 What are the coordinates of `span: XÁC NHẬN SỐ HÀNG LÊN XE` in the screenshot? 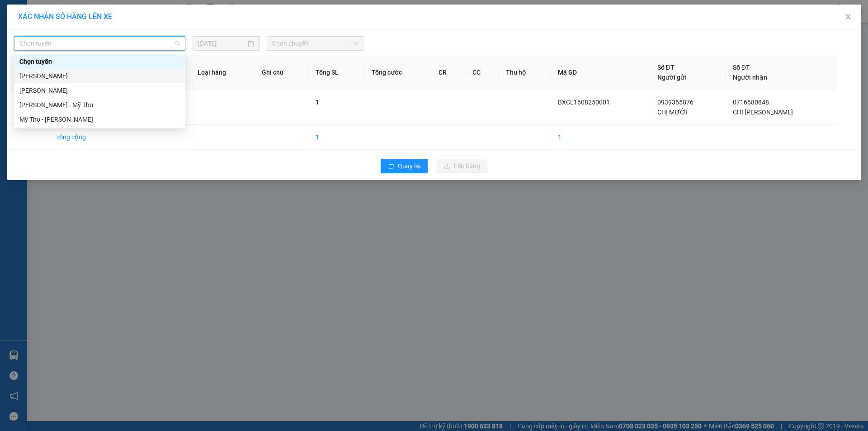 It's located at (65, 16).